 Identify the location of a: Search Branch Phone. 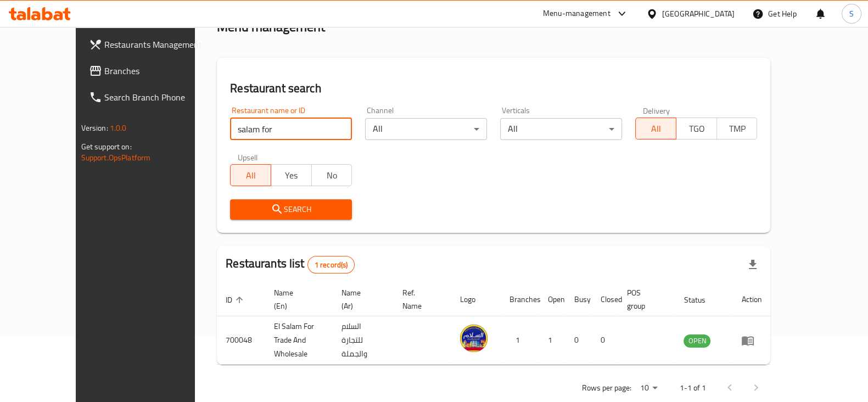
(151, 97).